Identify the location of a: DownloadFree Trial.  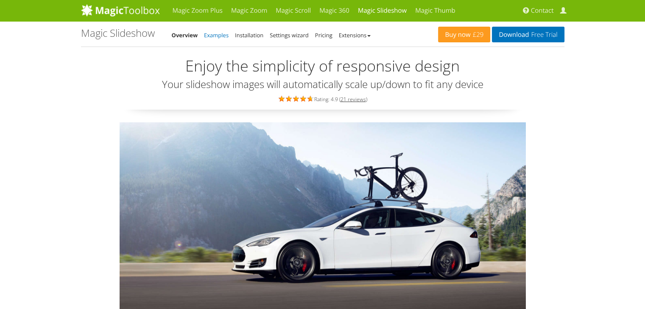
(528, 34).